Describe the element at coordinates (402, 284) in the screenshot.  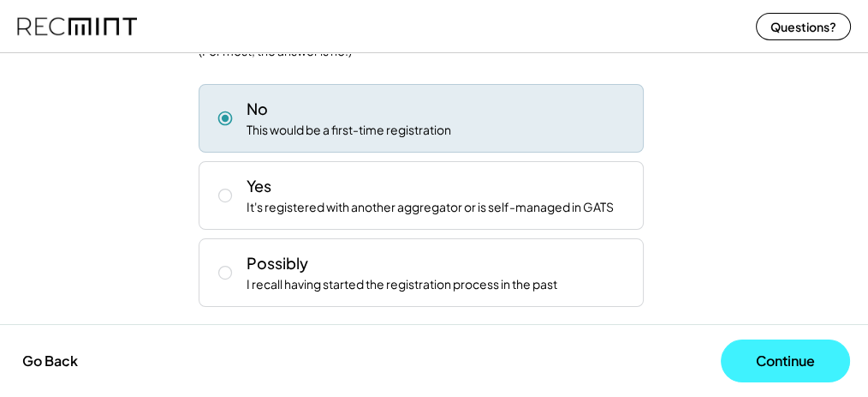
I see `div: I recall having started the registration process in the past` at that location.